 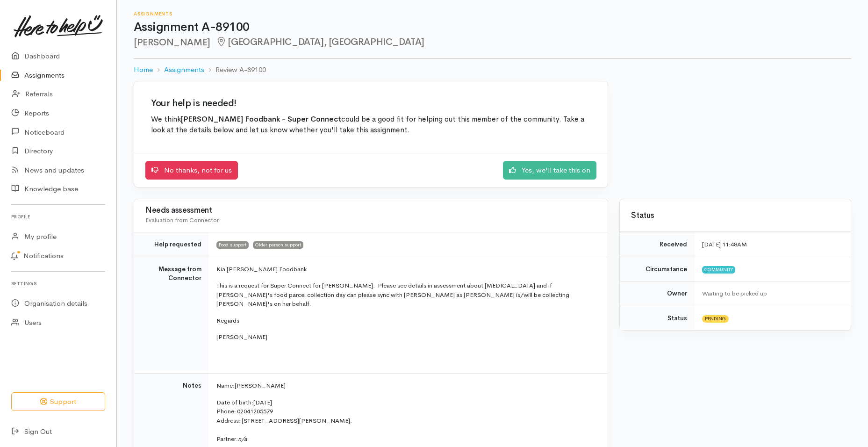 What do you see at coordinates (255, 412) in the screenshot?
I see `span: 02041205579` at bounding box center [255, 412].